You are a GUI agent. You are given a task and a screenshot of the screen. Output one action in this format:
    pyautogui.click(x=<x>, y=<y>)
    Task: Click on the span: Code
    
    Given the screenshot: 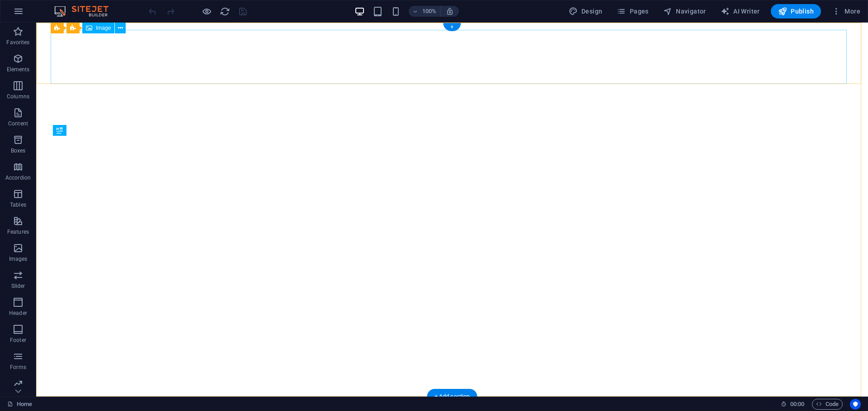 What is the action you would take?
    pyautogui.click(x=827, y=405)
    